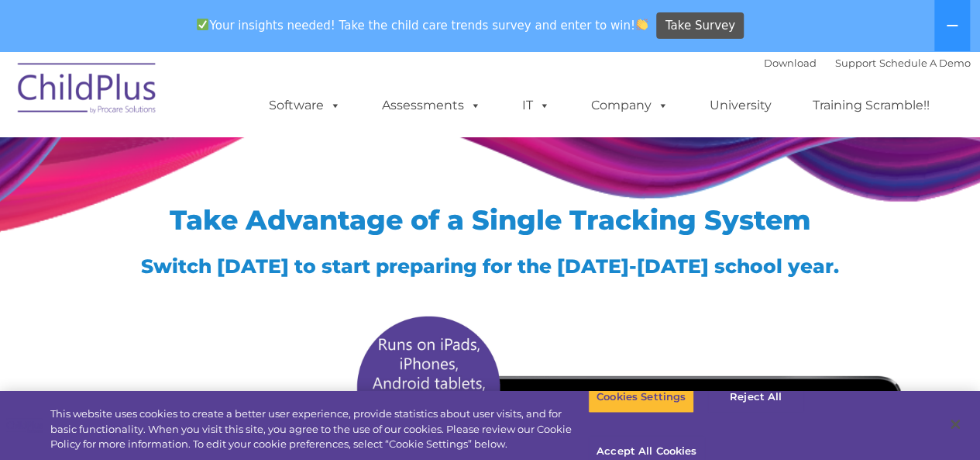 The image size is (980, 460). Describe the element at coordinates (630, 105) in the screenshot. I see `a: Company` at that location.